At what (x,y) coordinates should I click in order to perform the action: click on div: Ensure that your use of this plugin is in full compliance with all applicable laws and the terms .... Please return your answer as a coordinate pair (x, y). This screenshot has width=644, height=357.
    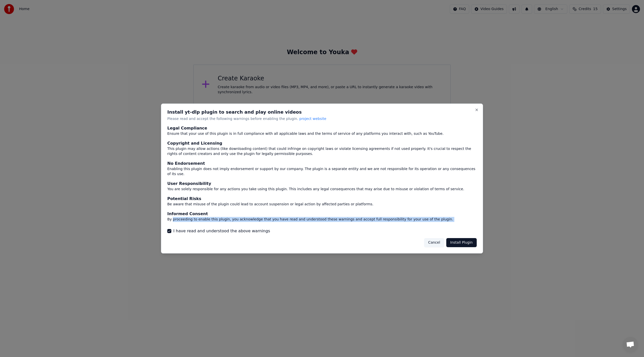
    Looking at the image, I should click on (322, 134).